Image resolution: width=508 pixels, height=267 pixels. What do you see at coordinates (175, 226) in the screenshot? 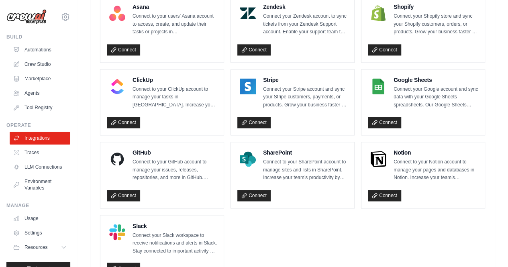
I see `h4: Slack` at bounding box center [175, 226].